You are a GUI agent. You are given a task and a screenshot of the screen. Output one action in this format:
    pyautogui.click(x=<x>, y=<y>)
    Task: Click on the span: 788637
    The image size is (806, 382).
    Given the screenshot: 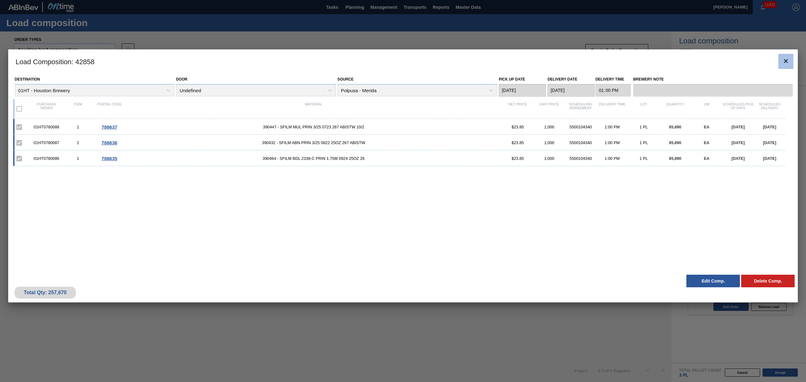 What is the action you would take?
    pyautogui.click(x=110, y=127)
    